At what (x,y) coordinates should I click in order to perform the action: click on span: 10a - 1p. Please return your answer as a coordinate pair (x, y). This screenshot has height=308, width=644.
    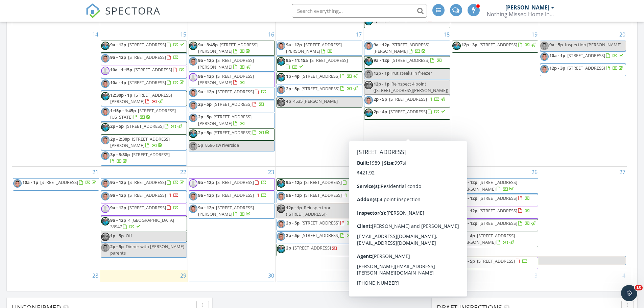
    Looking at the image, I should click on (557, 56).